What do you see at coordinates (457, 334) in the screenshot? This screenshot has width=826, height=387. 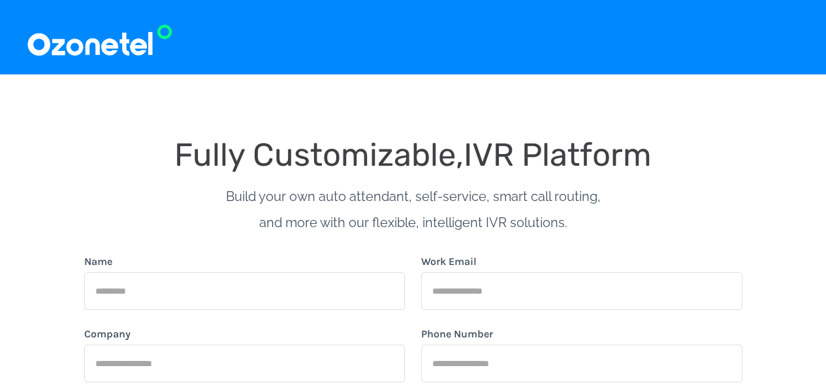 I see `label: Phone Number` at bounding box center [457, 334].